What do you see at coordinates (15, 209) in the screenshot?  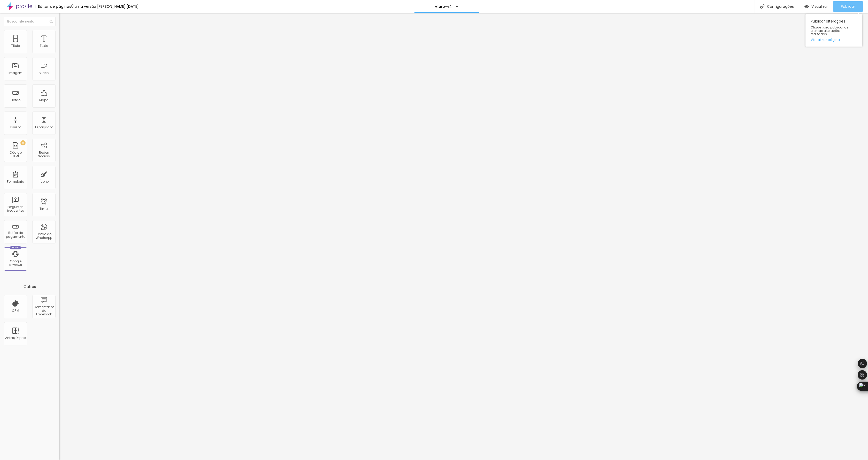 I see `div: Perguntas frequentes` at bounding box center [15, 209].